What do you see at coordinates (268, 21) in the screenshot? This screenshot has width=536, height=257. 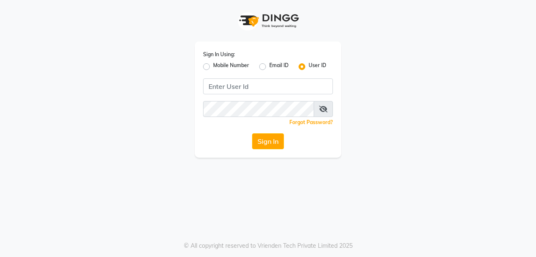 I see `img: logo1.svg` at bounding box center [268, 21].